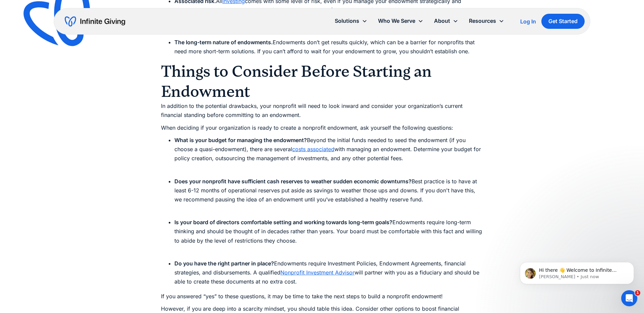  Describe the element at coordinates (329, 272) in the screenshot. I see `li: Endowments require Investment Policies, Endowment Agreements, financial strategies, and disbursem...` at that location.